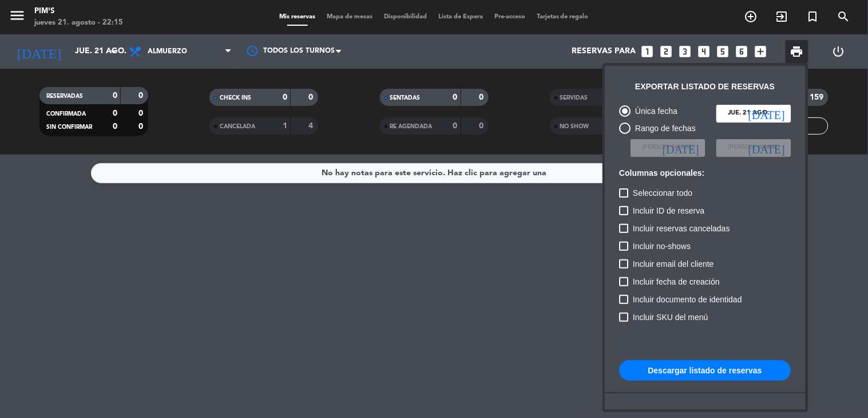 The width and height of the screenshot is (868, 418). I want to click on span: Incluir ID de reserva, so click(669, 211).